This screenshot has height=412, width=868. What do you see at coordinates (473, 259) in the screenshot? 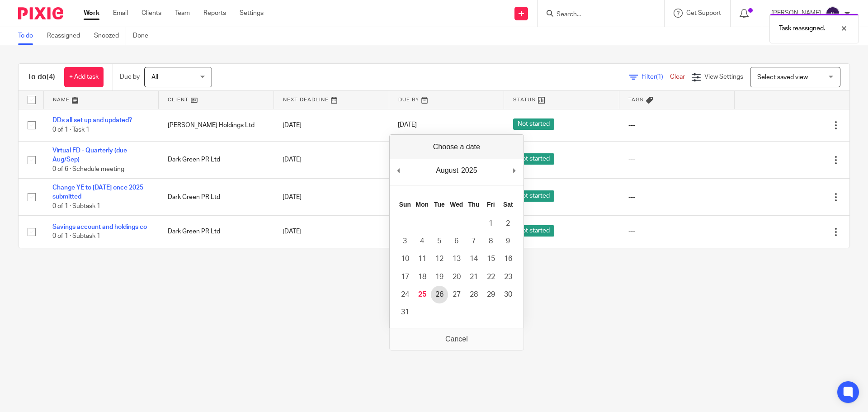
I see `button: 14` at bounding box center [473, 259].